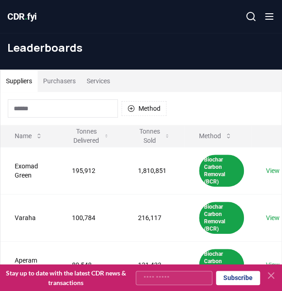  I want to click on td: 1,810,851, so click(153, 170).